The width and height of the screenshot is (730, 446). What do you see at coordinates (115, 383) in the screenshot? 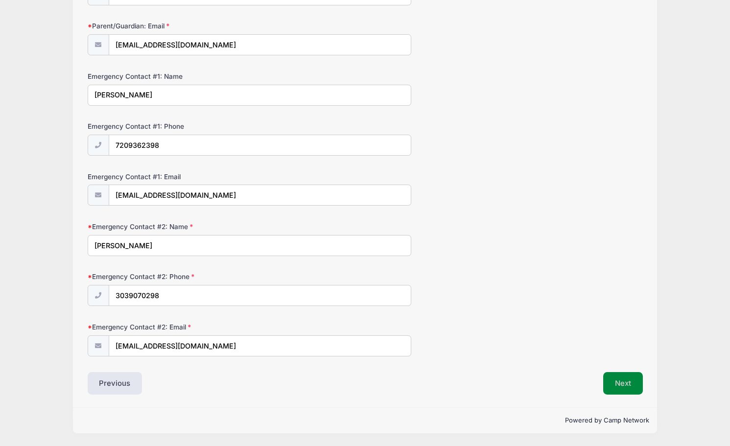
I see `button: Previous` at bounding box center [115, 383].